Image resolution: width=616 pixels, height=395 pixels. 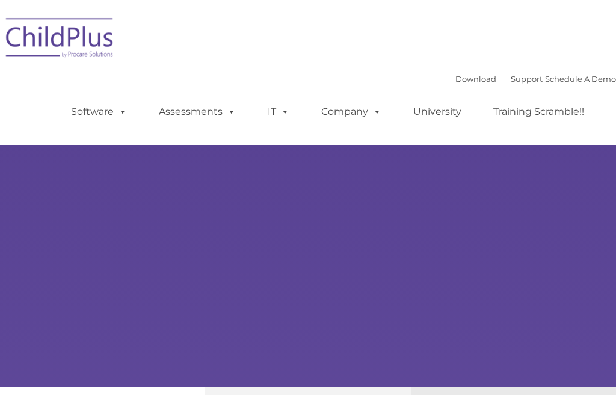 I want to click on a: Assessments, so click(x=197, y=112).